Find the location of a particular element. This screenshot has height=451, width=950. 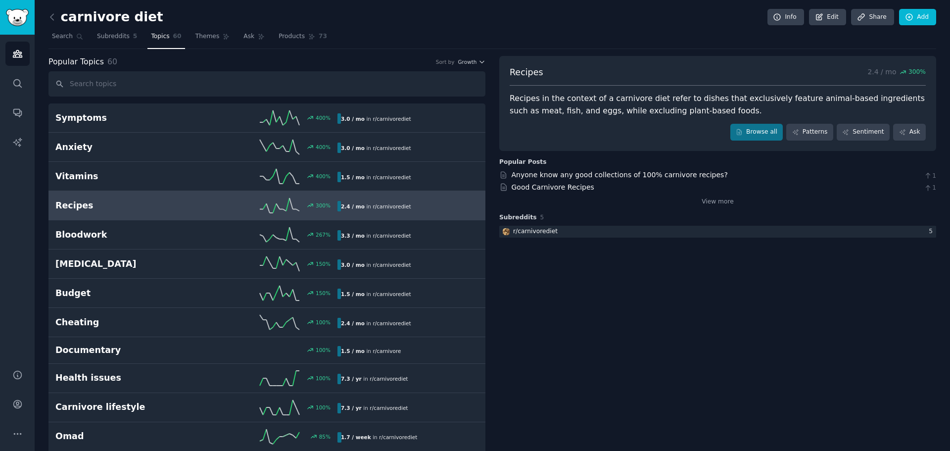

a: Budget150%1.5 / moin r/carnivorediet is located at coordinates (267, 293).